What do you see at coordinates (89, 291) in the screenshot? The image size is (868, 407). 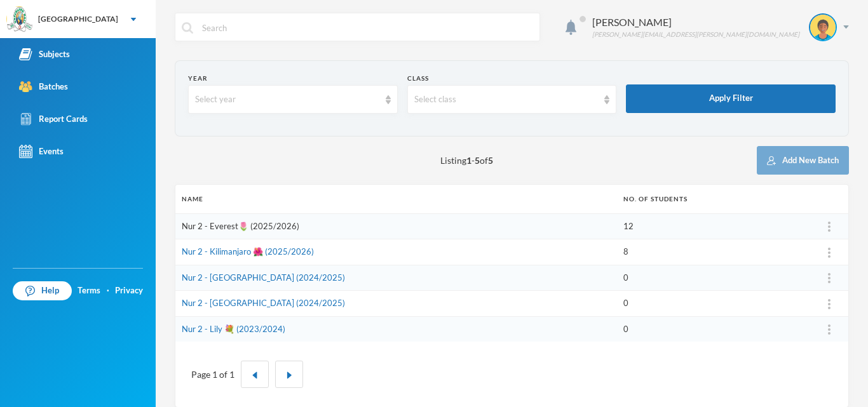 I see `a: Terms` at bounding box center [89, 291].